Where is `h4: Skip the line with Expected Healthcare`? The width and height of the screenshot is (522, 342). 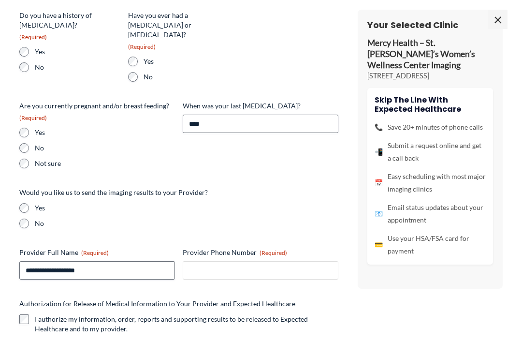
h4: Skip the line with Expected Healthcare is located at coordinates (430, 104).